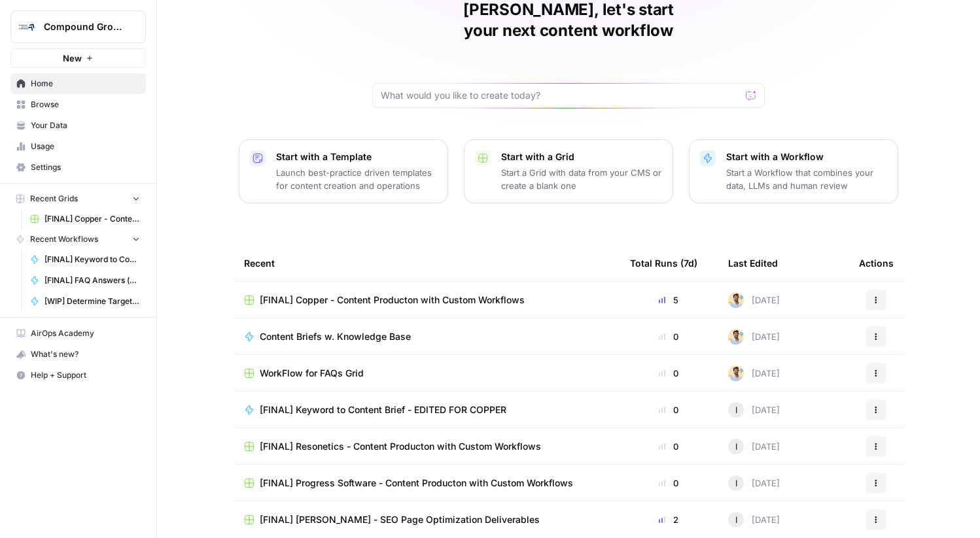  Describe the element at coordinates (312, 373) in the screenshot. I see `span: WorkFlow for FAQs Grid` at that location.